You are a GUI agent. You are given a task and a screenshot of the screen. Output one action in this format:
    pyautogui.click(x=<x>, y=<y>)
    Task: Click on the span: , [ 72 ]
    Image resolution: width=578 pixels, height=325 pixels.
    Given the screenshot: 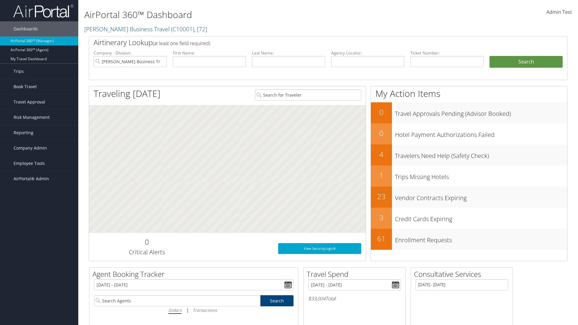 What is the action you would take?
    pyautogui.click(x=201, y=29)
    